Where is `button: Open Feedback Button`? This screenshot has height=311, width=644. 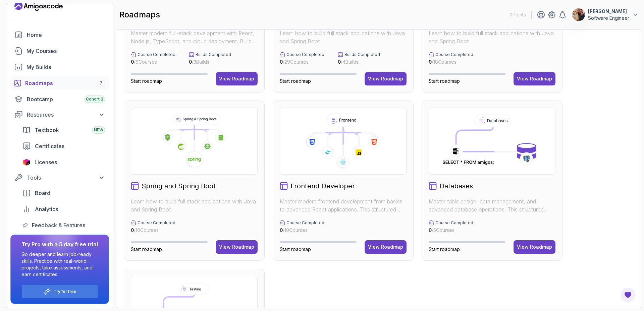 button: Open Feedback Button is located at coordinates (627, 294).